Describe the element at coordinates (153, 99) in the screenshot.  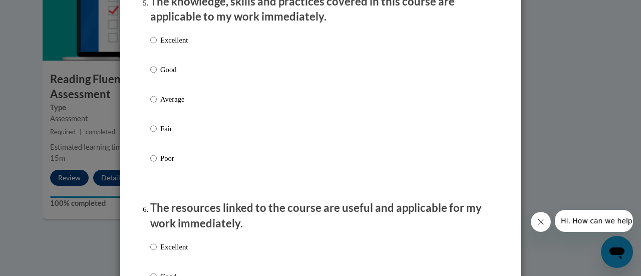
I see `input: Average` at that location.